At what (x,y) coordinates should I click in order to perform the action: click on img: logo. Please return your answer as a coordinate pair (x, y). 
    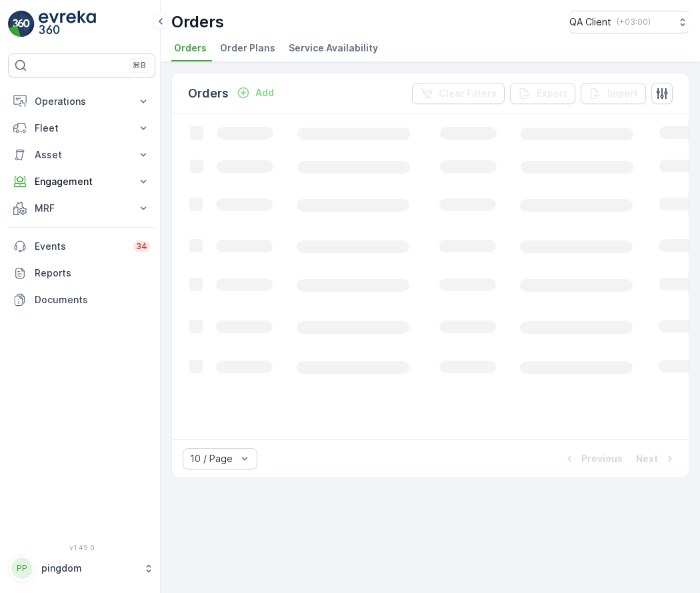
    Looking at the image, I should click on (22, 24).